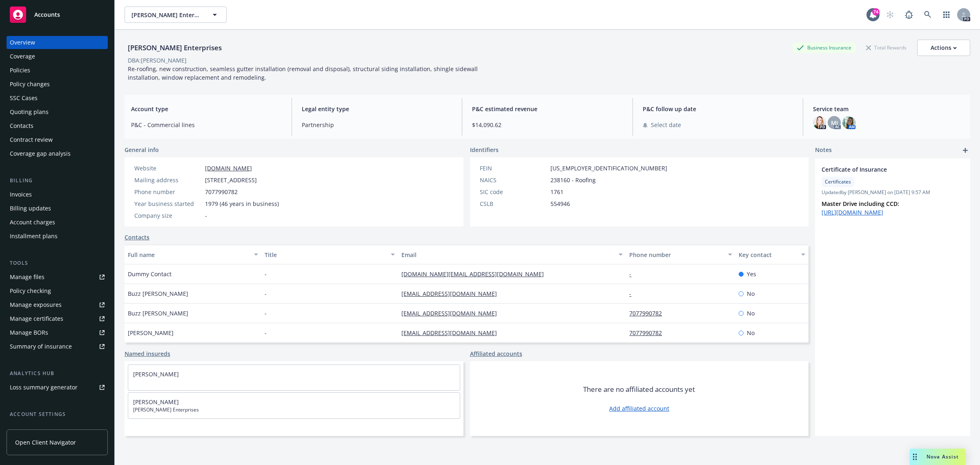 This screenshot has width=980, height=465. What do you see at coordinates (514, 179) in the screenshot?
I see `div: NAICS` at bounding box center [514, 179].